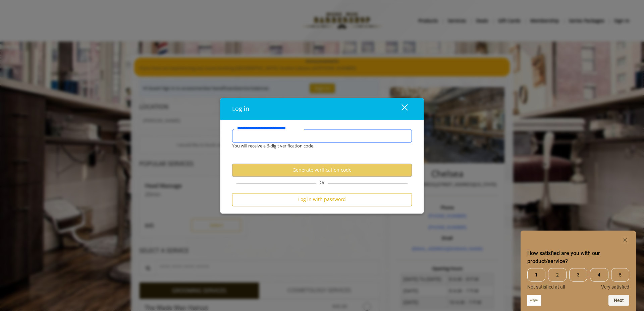  I want to click on span: 5, so click(620, 274).